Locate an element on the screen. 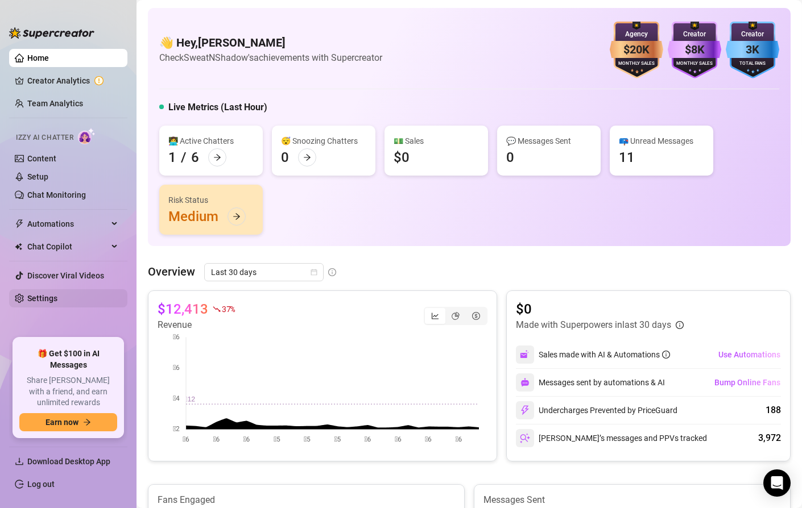 This screenshot has width=802, height=508. span: Use Automations is located at coordinates (749, 355).